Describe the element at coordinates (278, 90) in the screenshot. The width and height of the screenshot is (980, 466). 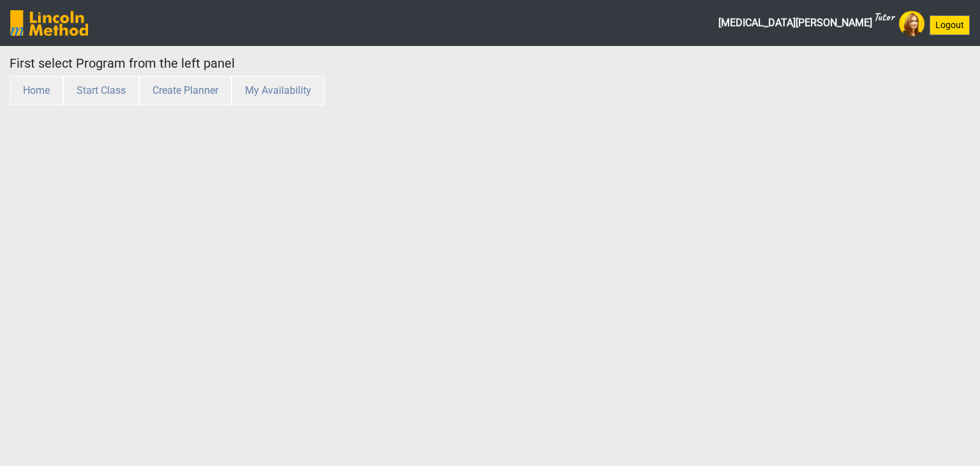
I see `a: My Availability` at that location.